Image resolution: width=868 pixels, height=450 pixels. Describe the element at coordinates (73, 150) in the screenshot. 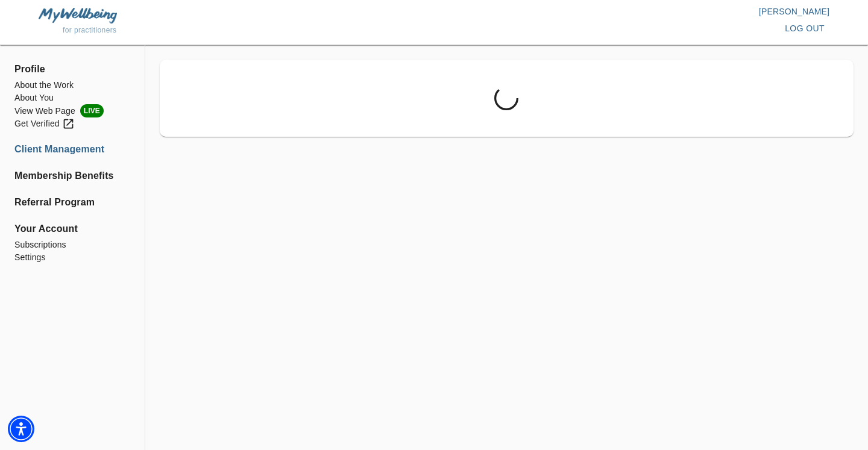

I see `a: Client Management` at that location.